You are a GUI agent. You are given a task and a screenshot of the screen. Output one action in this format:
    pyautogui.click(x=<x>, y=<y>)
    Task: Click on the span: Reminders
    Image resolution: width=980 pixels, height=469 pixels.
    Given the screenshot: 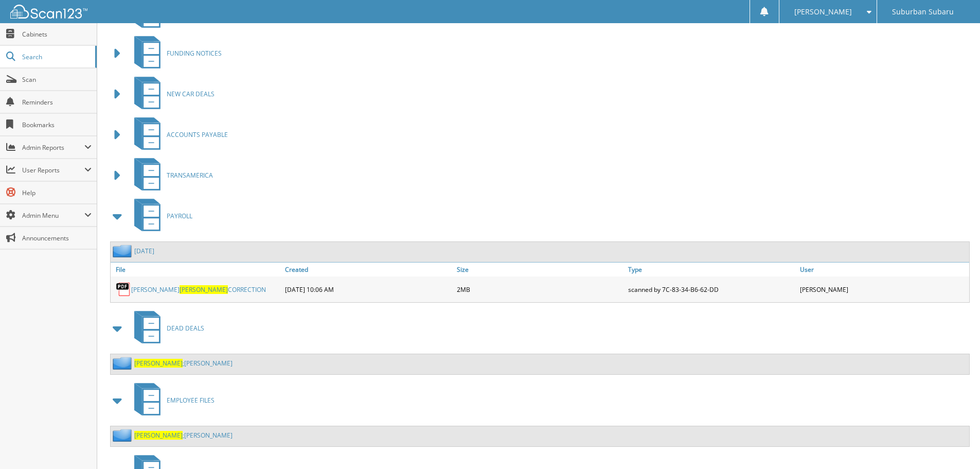 What is the action you would take?
    pyautogui.click(x=57, y=102)
    